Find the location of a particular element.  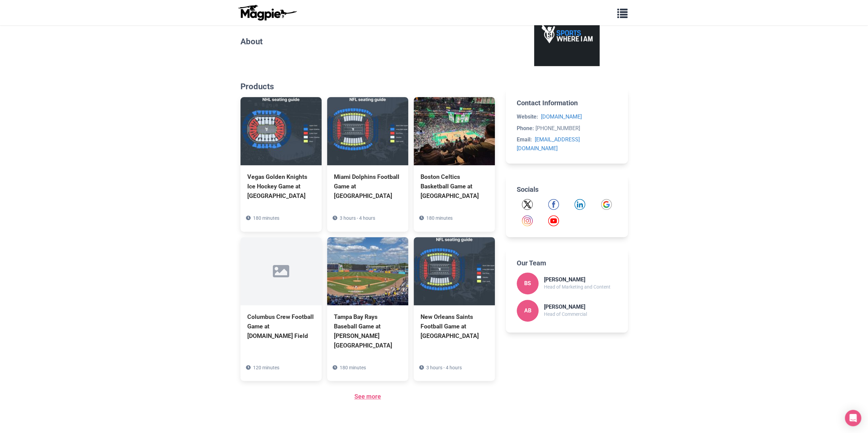

a: Google is located at coordinates (606, 205).